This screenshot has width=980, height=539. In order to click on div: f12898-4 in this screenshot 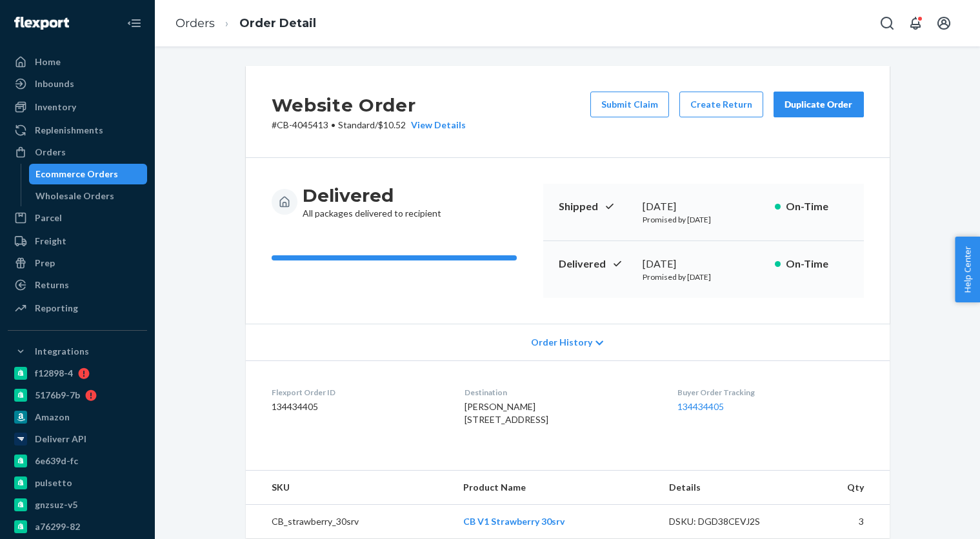, I will do `click(54, 373)`.